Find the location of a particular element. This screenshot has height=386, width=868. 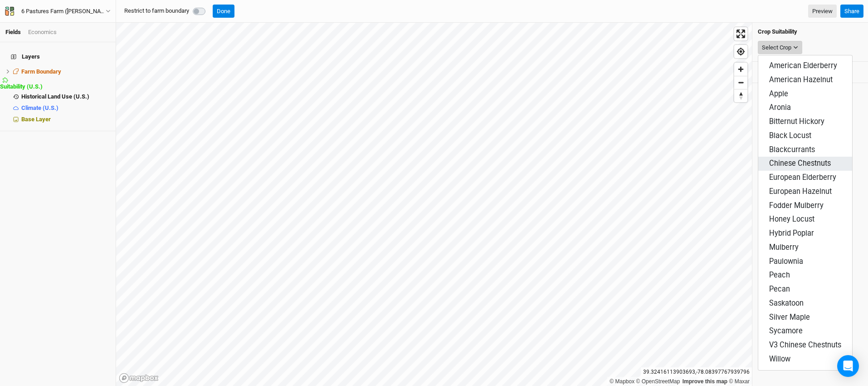

span: Apple is located at coordinates (778, 93).